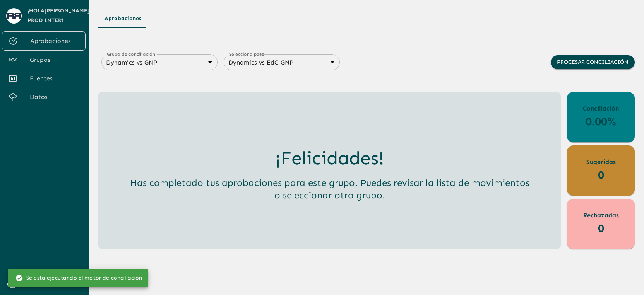 The width and height of the screenshot is (644, 295). Describe the element at coordinates (55, 41) in the screenshot. I see `span: Aprobaciones` at that location.